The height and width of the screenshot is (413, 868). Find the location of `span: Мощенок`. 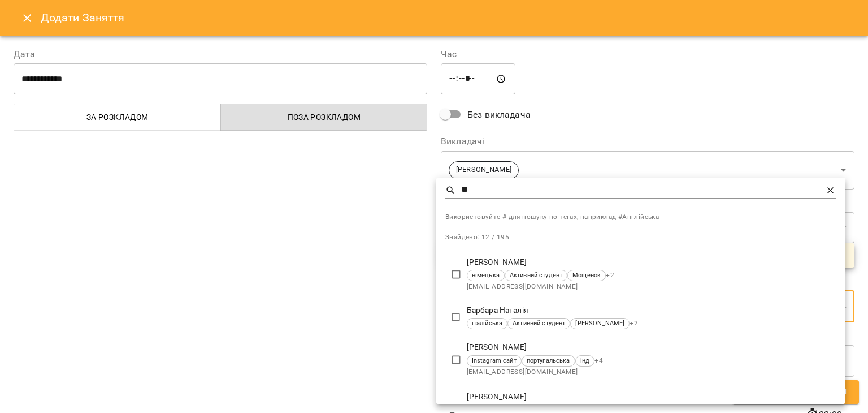

span: Мощенок is located at coordinates (587, 275).